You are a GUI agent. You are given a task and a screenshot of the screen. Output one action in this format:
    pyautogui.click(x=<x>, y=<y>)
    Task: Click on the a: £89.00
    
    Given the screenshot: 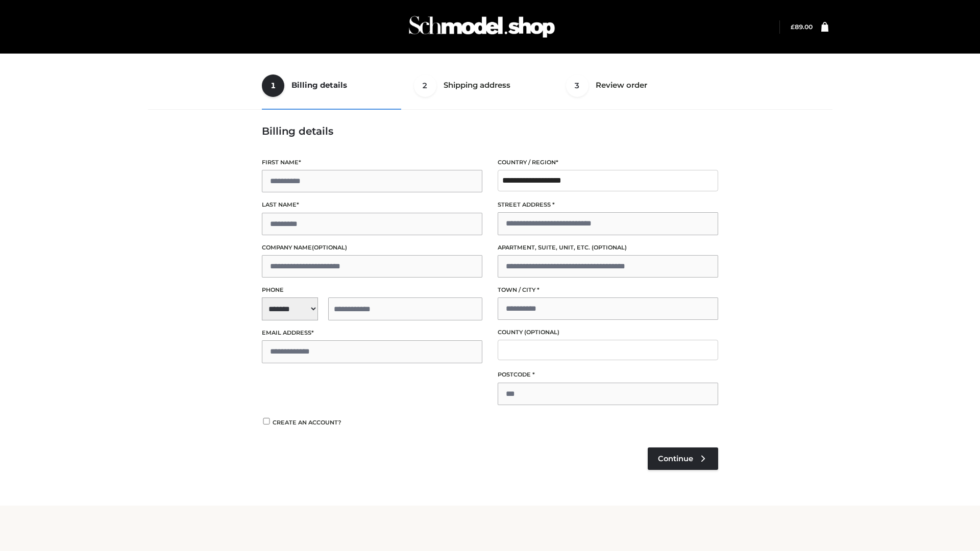 What is the action you would take?
    pyautogui.click(x=801, y=27)
    